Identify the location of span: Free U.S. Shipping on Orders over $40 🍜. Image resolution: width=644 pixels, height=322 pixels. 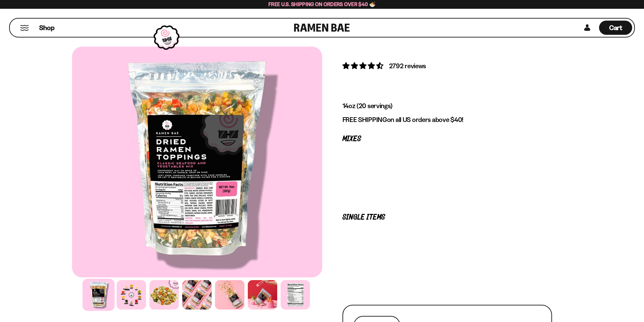
(322, 4).